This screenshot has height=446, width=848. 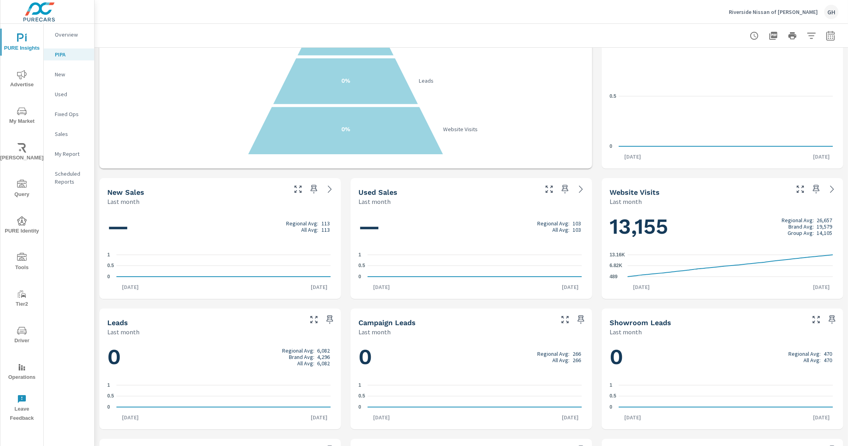 I want to click on p: 19,579, so click(x=824, y=227).